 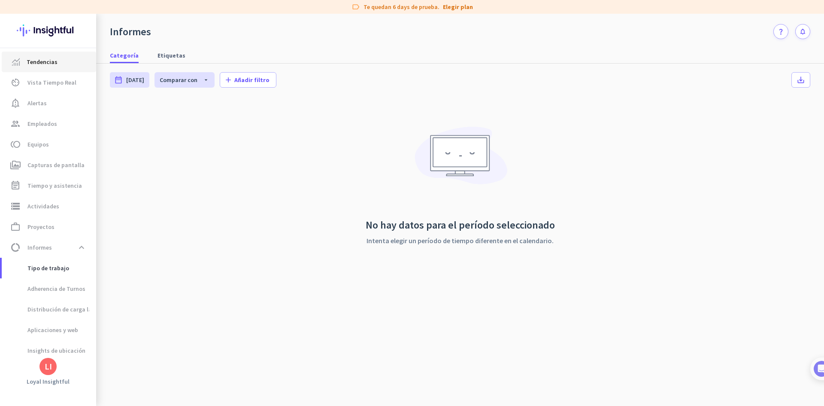 I want to click on a: Distribución de carga laboral, so click(x=49, y=309).